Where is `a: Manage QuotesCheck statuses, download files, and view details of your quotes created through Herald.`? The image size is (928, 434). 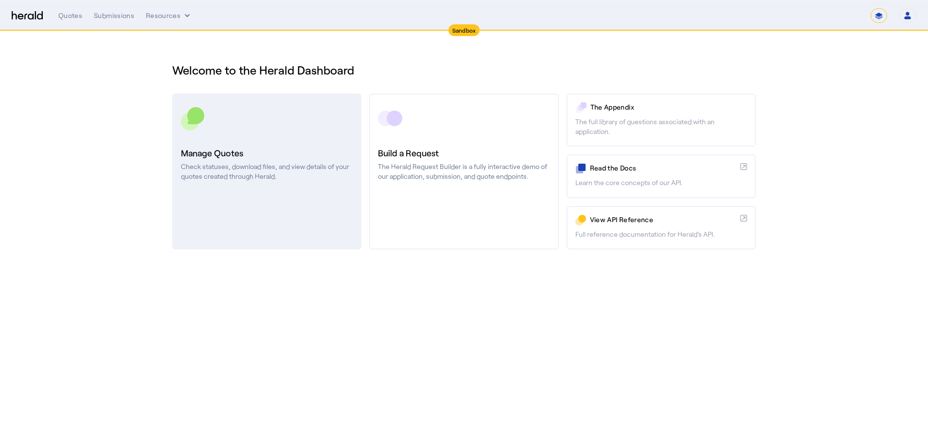 a: Manage QuotesCheck statuses, download files, and view details of your quotes created through Herald. is located at coordinates (267, 171).